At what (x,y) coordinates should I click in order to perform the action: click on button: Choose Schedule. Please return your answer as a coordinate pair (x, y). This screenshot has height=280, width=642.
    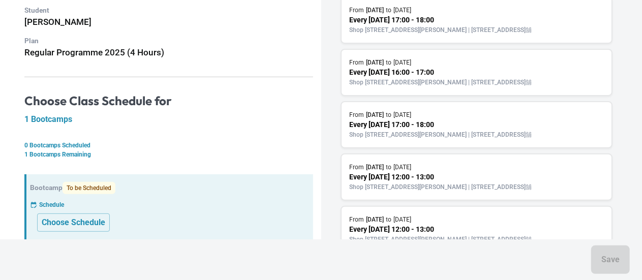
    Looking at the image, I should click on (73, 223).